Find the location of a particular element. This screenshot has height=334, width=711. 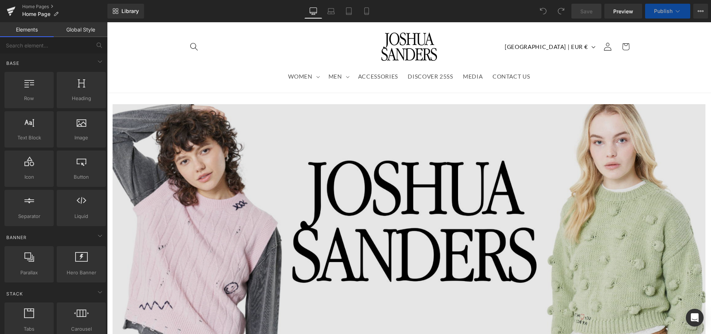

img: JOSHUA SANDERS FW25 fashion banner with models. Clothing made in italy is located at coordinates (302, 205).